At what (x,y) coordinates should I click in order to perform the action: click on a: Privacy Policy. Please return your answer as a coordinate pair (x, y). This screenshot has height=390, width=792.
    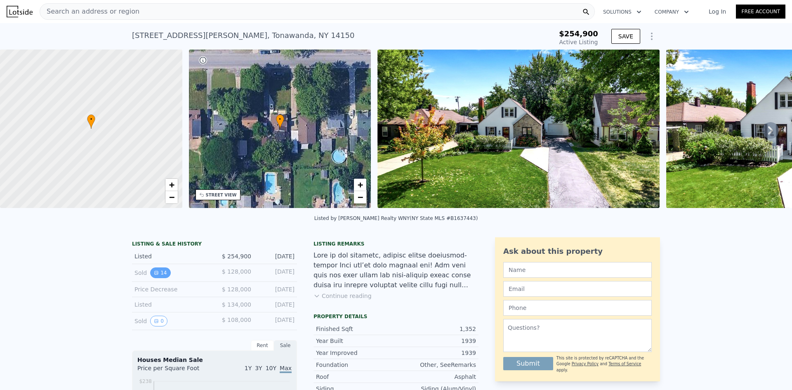
    Looking at the image, I should click on (585, 364).